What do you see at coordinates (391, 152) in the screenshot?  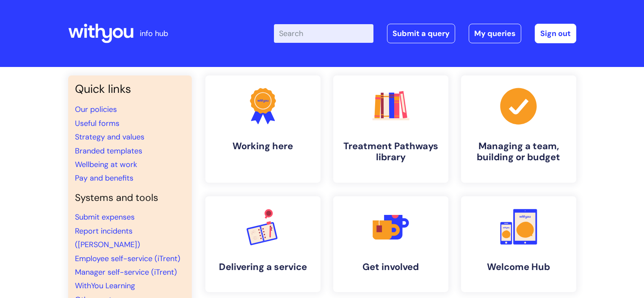 I see `h4: Treatment Pathways library` at bounding box center [391, 152].